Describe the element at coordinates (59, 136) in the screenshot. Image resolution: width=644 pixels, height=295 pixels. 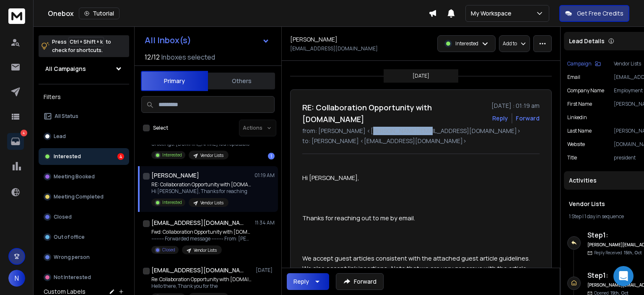
I see `p: Lead` at that location.